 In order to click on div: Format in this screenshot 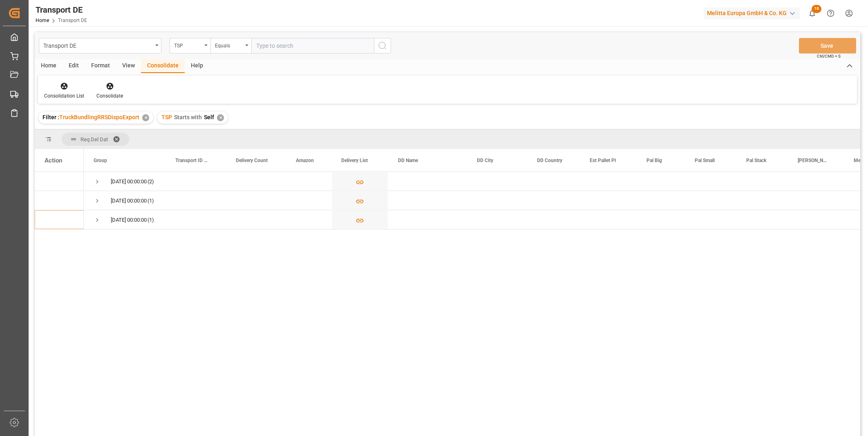, I will do `click(100, 66)`.